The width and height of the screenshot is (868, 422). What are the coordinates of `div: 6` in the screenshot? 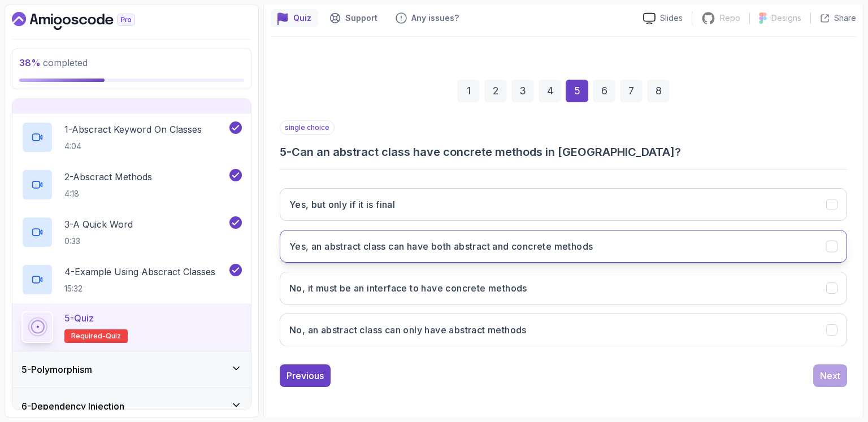 It's located at (604, 91).